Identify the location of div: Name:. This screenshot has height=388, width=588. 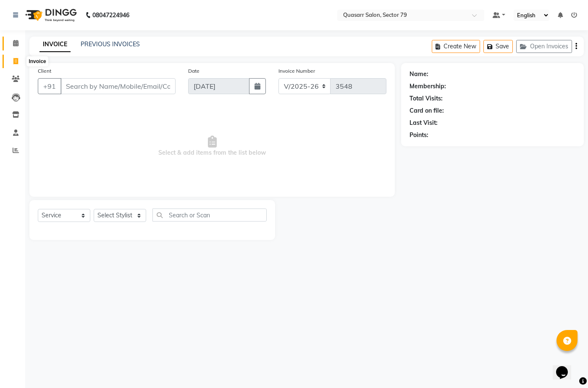
(419, 74).